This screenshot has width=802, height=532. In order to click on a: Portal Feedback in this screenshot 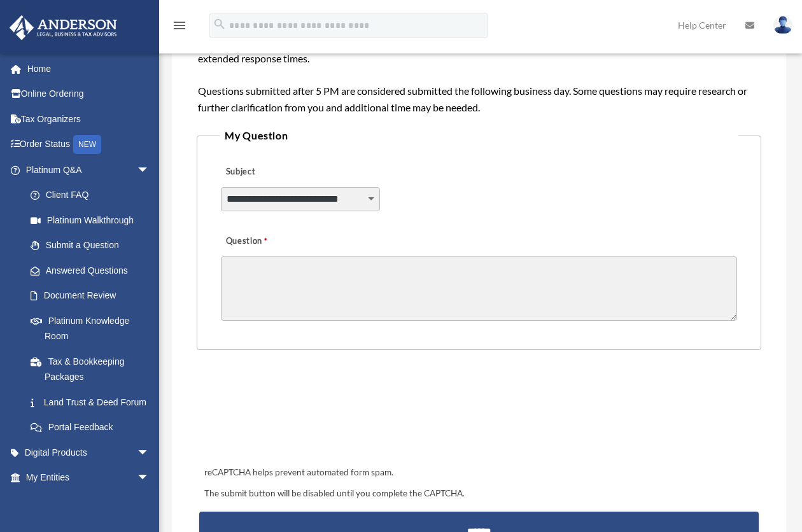, I will do `click(93, 428)`.